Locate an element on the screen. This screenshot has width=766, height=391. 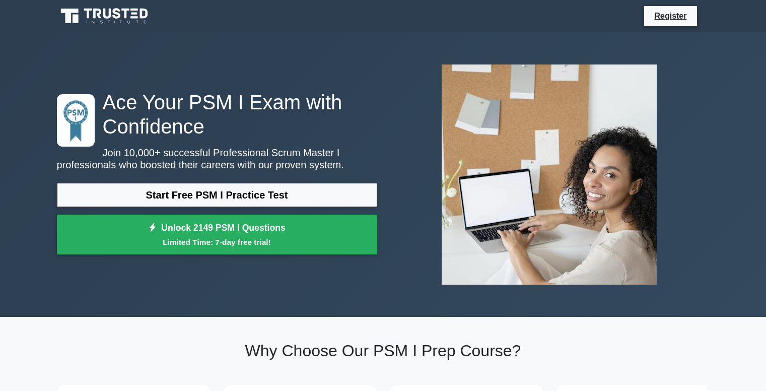
a: Unlock 2149 PSM I QuestionsLimited Time: 7-day free trial! is located at coordinates (217, 235).